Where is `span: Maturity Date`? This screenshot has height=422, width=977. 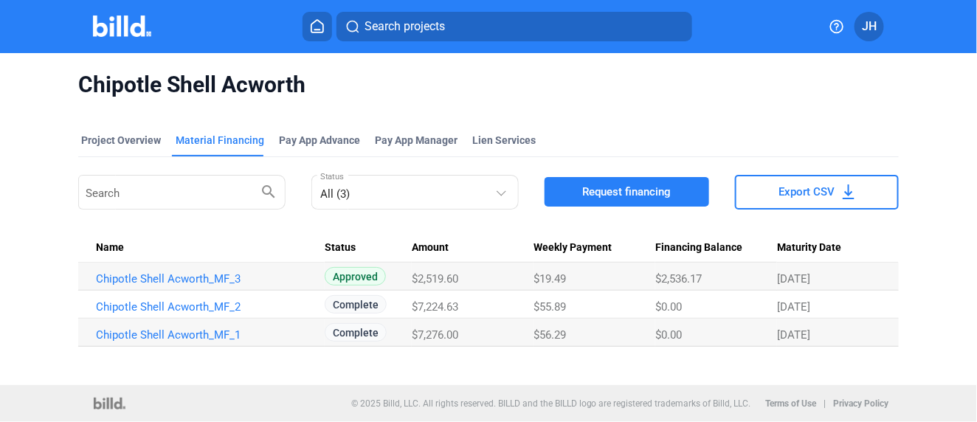 span: Maturity Date is located at coordinates (809, 248).